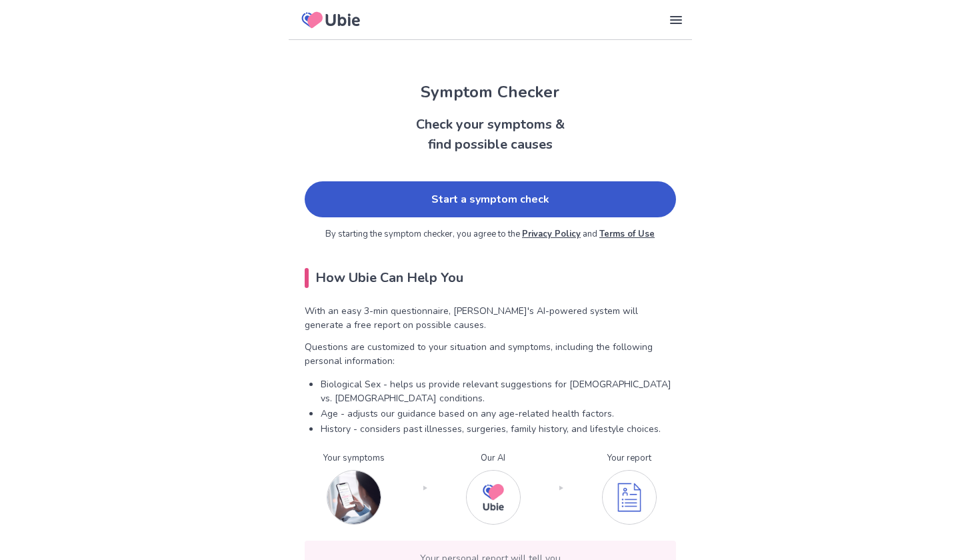  What do you see at coordinates (490, 354) in the screenshot?
I see `p: Questions are customized to your situation and symptoms, including the following personal informa...` at bounding box center [490, 354].